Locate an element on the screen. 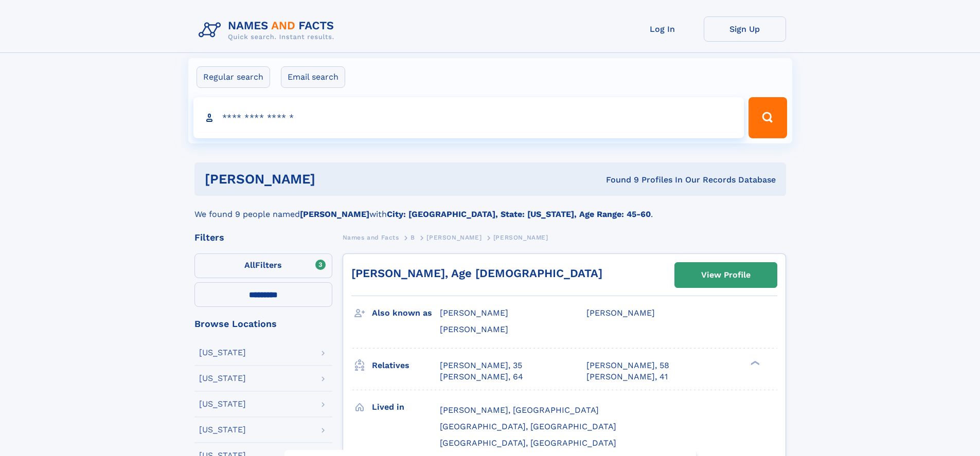 This screenshot has width=980, height=456. a: Log In is located at coordinates (663, 29).